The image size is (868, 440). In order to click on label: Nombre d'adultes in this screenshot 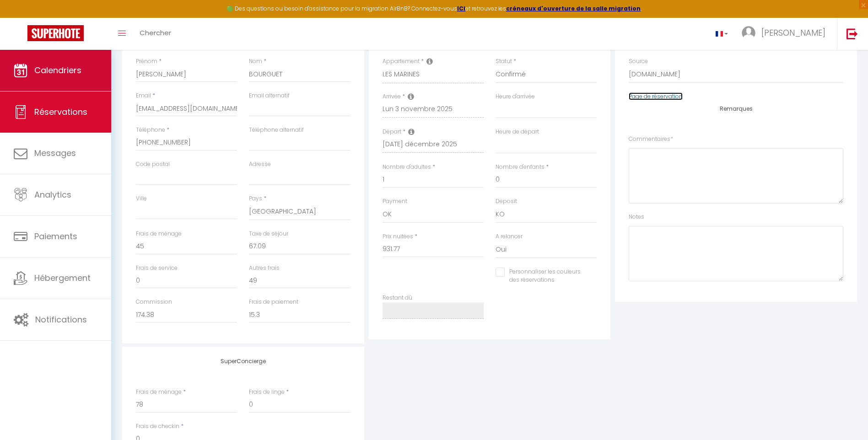, I will do `click(406, 167)`.